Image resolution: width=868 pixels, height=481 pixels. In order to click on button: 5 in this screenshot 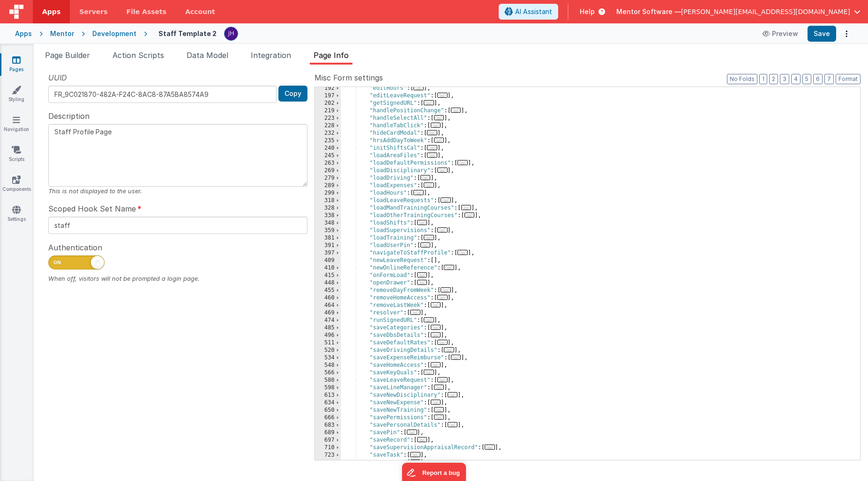, I will do `click(807, 79)`.